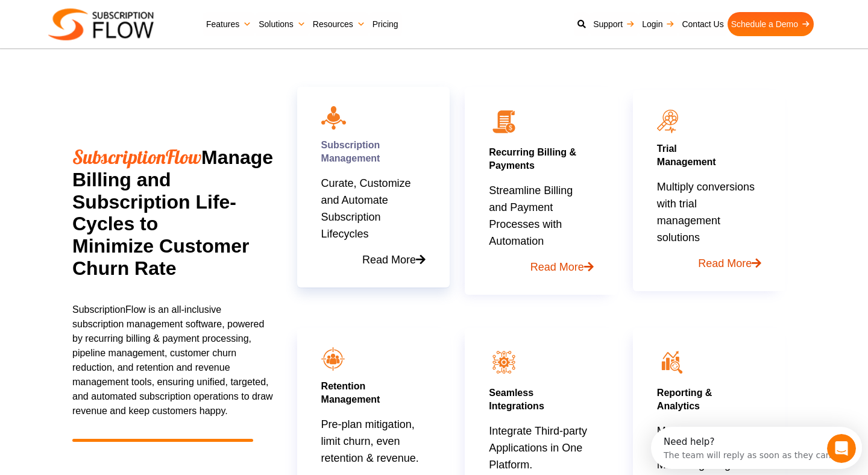 The image size is (868, 475). I want to click on a: Resources, so click(338, 24).